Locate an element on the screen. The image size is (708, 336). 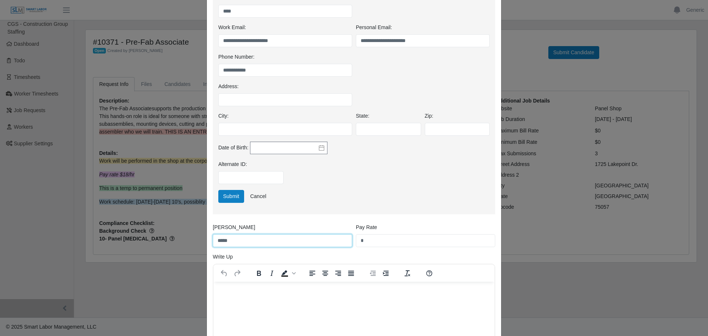
label: Pay Rate is located at coordinates (367, 227).